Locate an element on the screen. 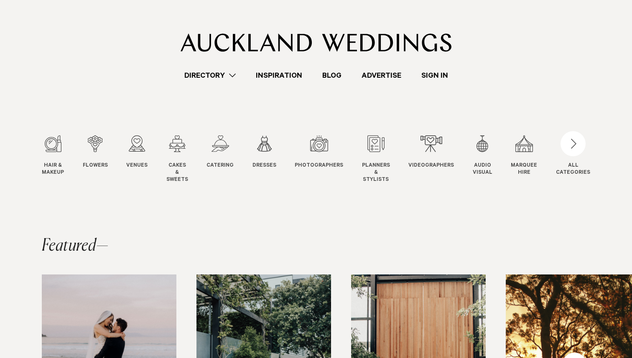 This screenshot has height=358, width=632. swiper-slide: 6 / 12 is located at coordinates (272, 159).